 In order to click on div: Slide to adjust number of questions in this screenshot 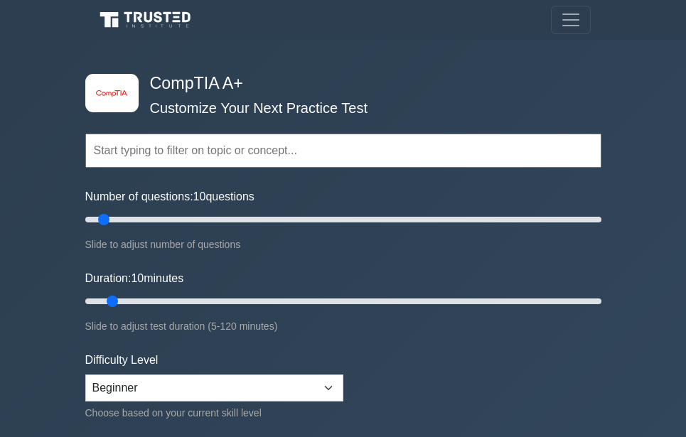, I will do `click(343, 244)`.